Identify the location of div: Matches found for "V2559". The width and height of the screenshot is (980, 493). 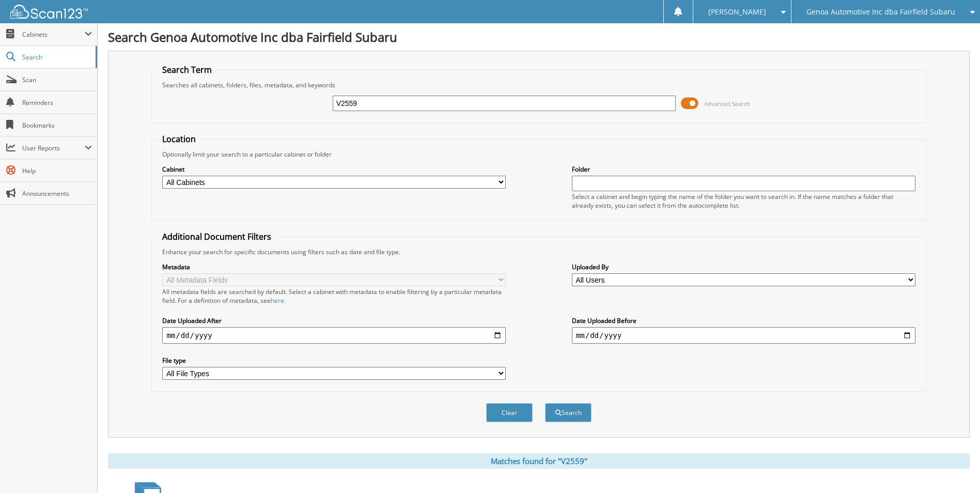
(539, 461).